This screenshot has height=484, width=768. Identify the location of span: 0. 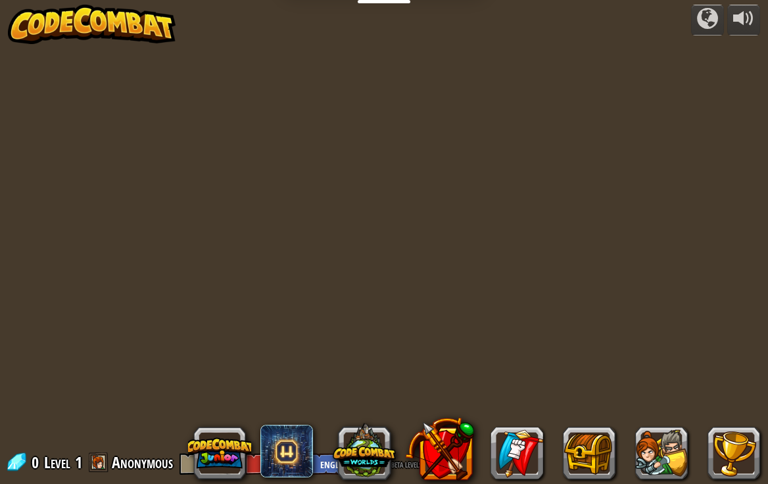
(37, 462).